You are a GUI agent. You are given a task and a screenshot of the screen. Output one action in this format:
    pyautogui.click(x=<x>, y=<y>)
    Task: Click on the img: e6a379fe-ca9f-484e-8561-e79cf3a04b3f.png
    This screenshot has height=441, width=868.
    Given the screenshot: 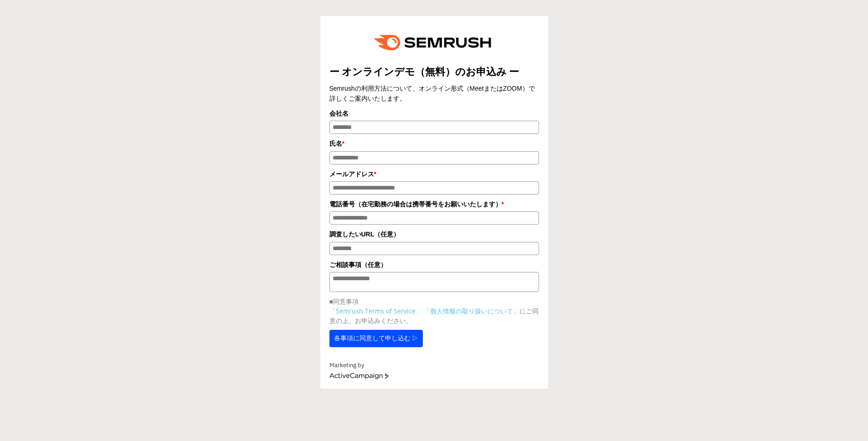 What is the action you would take?
    pyautogui.click(x=434, y=43)
    